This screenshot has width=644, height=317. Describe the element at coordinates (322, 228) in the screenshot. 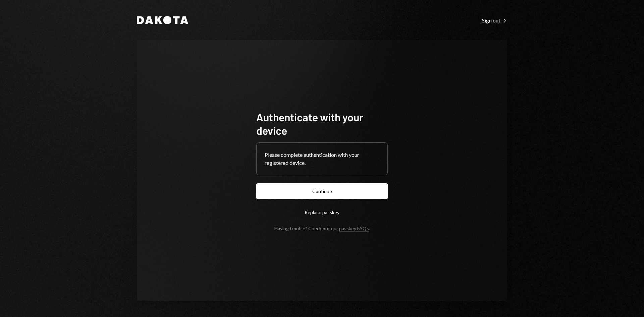

I see `div: Having trouble? Check out our .` at that location.